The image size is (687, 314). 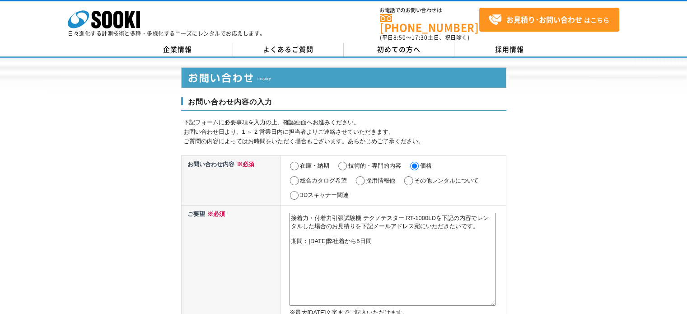 I want to click on strong: お見積り･お問い合わせ, so click(x=545, y=19).